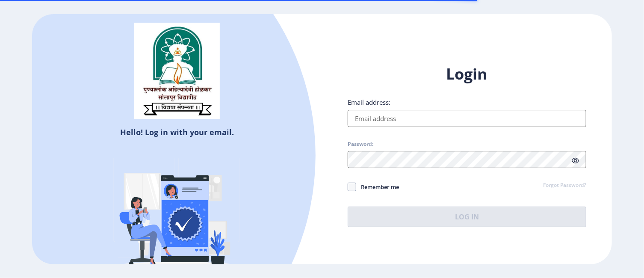 This screenshot has height=278, width=644. I want to click on img: sulogo.png, so click(177, 71).